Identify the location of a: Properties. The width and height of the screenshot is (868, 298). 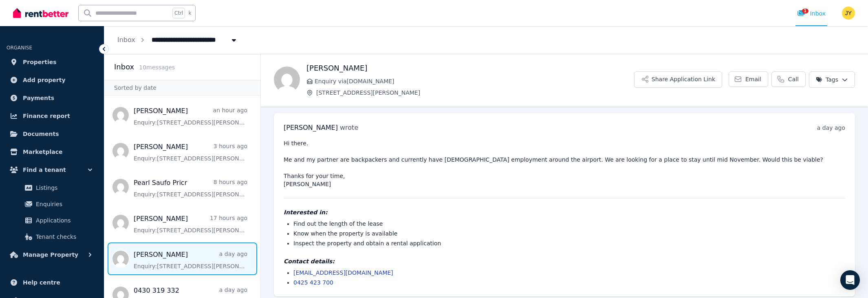
(52, 62).